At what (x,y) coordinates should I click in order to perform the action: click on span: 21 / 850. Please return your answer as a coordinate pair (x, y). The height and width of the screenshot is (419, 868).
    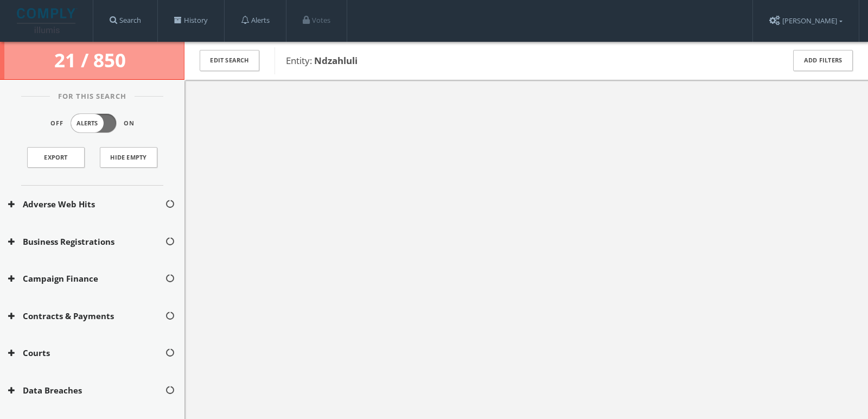
    Looking at the image, I should click on (92, 60).